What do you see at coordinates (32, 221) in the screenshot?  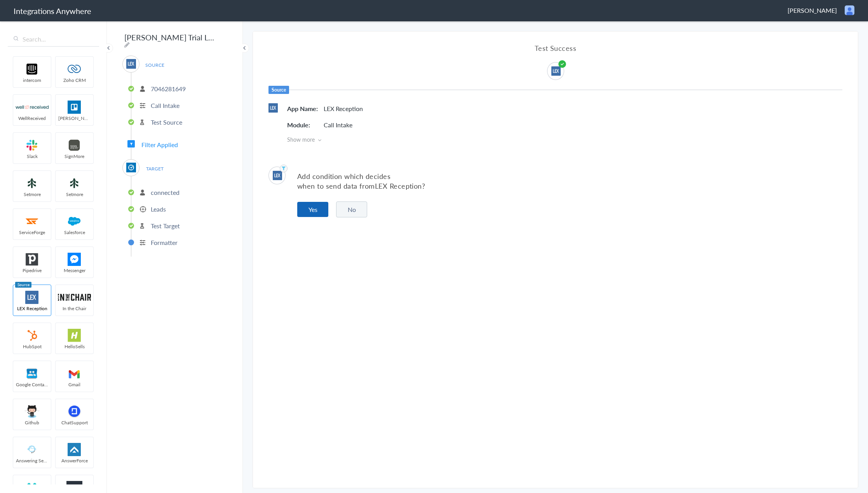 I see `img: serviceforge-icon.png` at bounding box center [32, 221].